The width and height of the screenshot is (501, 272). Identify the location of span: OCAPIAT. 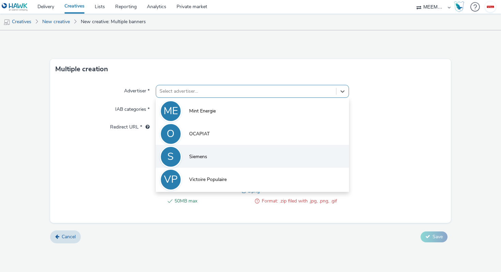
(199, 134).